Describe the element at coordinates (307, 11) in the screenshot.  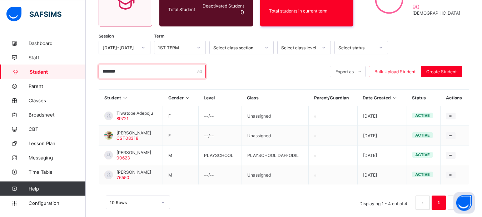
I see `span: Total students in current term` at that location.